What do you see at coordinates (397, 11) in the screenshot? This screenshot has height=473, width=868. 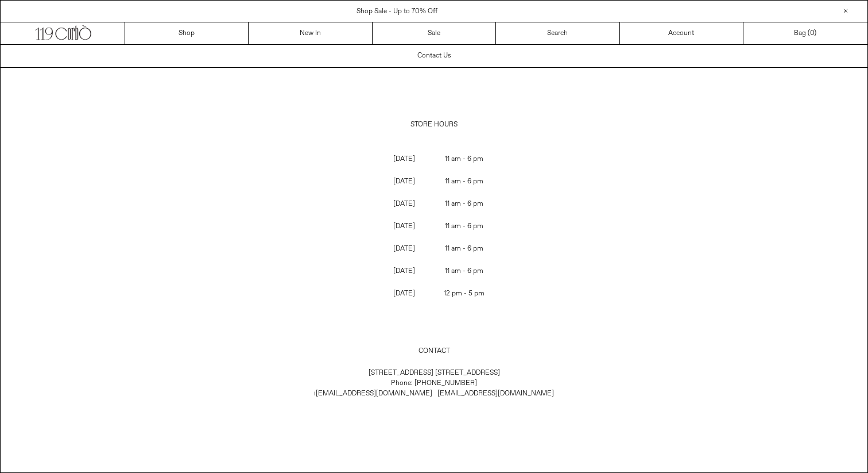 I see `span: Shop Sale - Up to 70% Off` at bounding box center [397, 11].